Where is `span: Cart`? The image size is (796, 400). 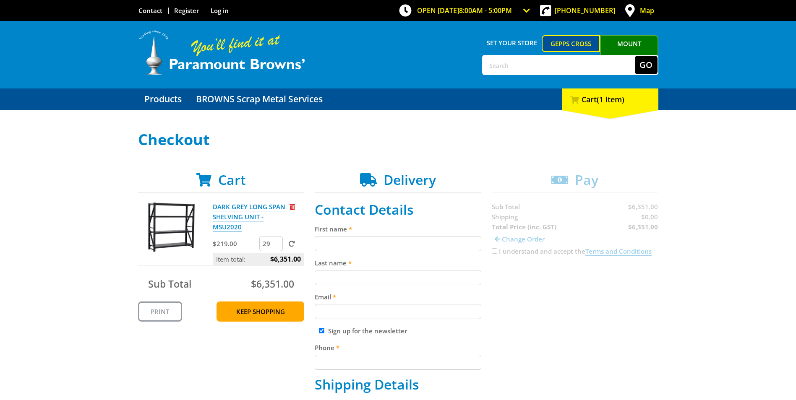 span: Cart is located at coordinates (232, 180).